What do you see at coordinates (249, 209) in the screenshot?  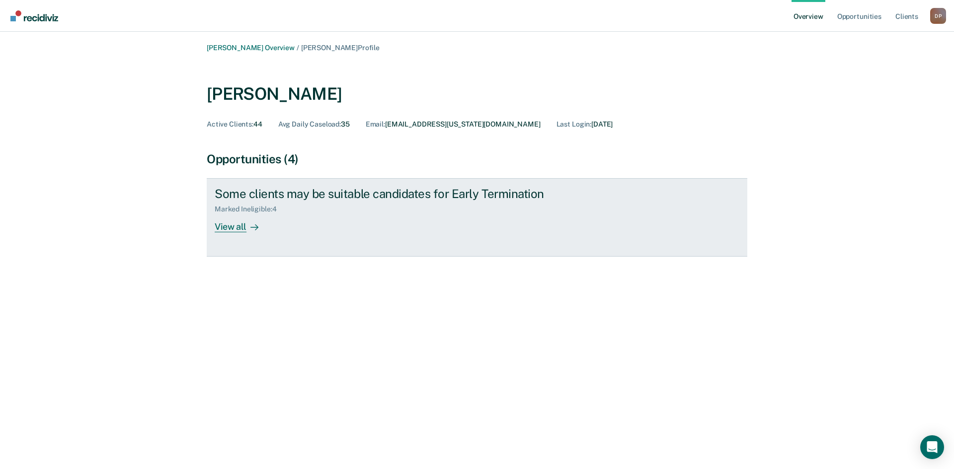 I see `div: Marked Ineligible : 4` at bounding box center [249, 209].